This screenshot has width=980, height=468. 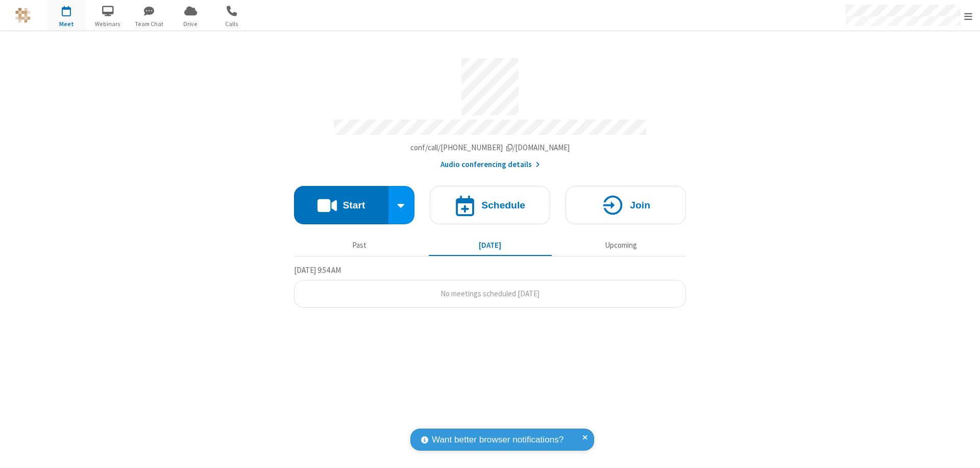 I want to click on button: Audio conferencing details, so click(x=490, y=164).